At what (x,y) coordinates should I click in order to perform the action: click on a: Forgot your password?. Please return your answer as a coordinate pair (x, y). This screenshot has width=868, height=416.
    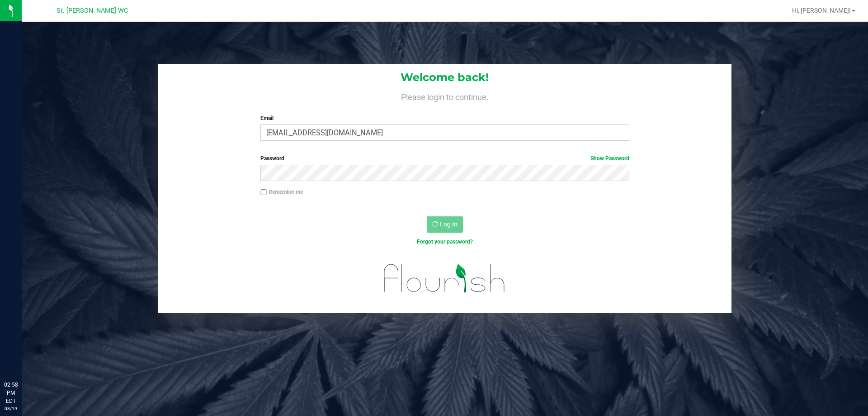
    Looking at the image, I should click on (444, 241).